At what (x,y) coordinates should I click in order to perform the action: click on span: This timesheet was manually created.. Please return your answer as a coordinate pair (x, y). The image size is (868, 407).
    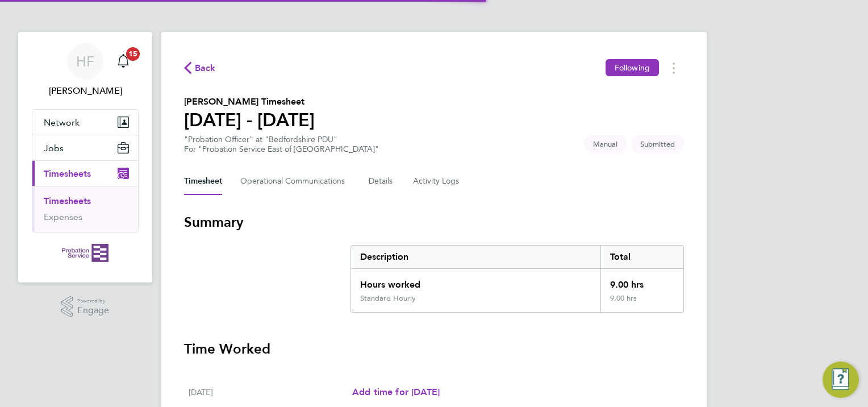
    Looking at the image, I should click on (605, 144).